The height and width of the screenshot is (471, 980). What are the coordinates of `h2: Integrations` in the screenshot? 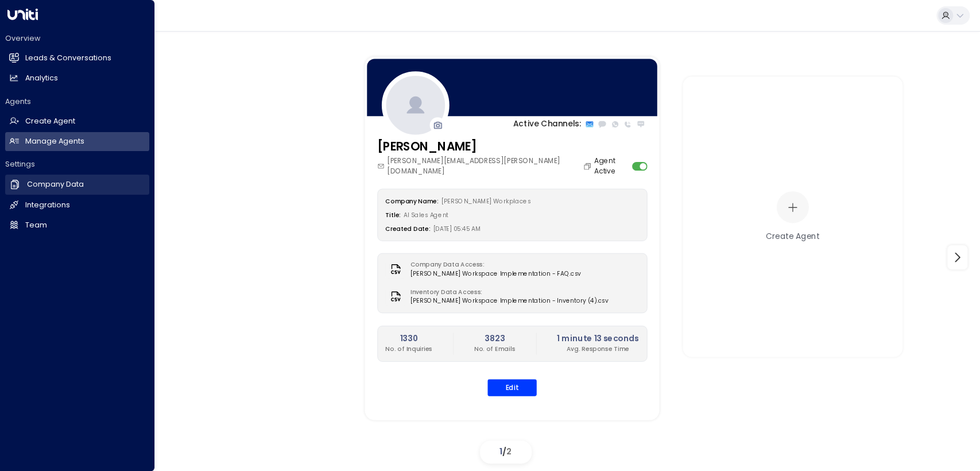 It's located at (48, 205).